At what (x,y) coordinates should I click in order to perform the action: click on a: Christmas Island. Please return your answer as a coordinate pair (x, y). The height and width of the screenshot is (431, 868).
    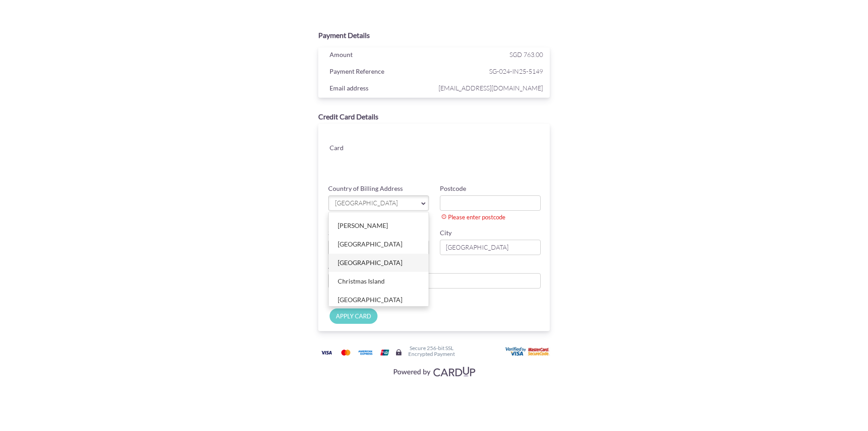
    Looking at the image, I should click on (378, 281).